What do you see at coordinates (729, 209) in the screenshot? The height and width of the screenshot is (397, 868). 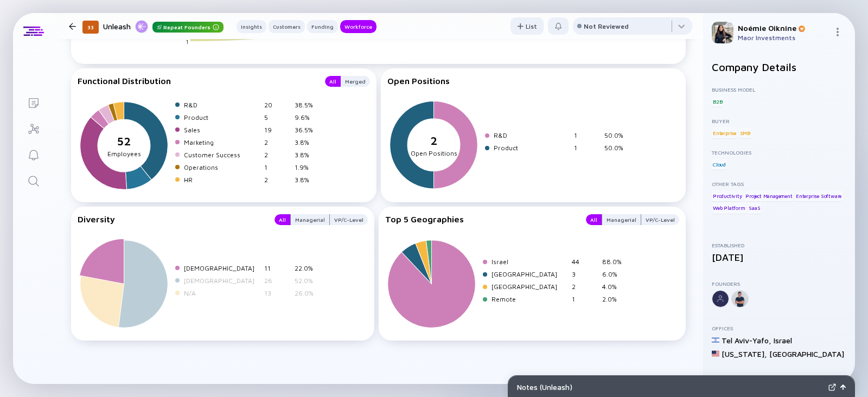 I see `div: Web Platform` at bounding box center [729, 209].